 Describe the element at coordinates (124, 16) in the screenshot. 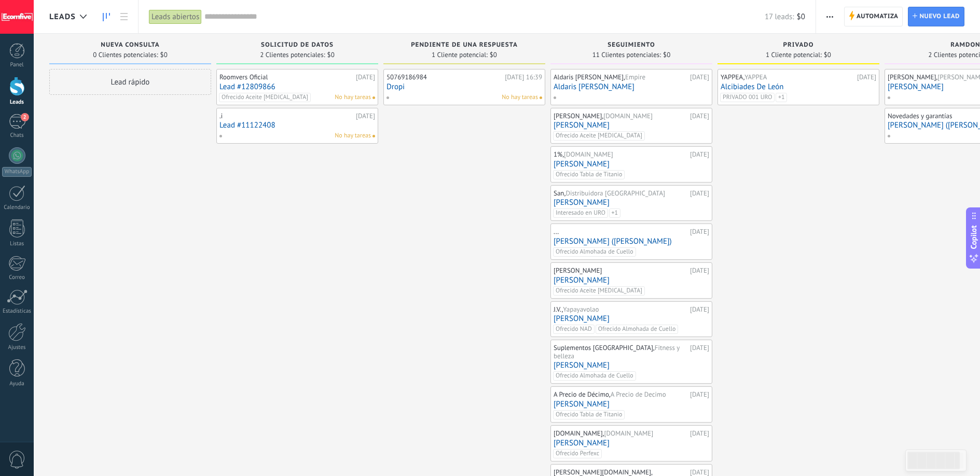

I see `a: Lista` at that location.